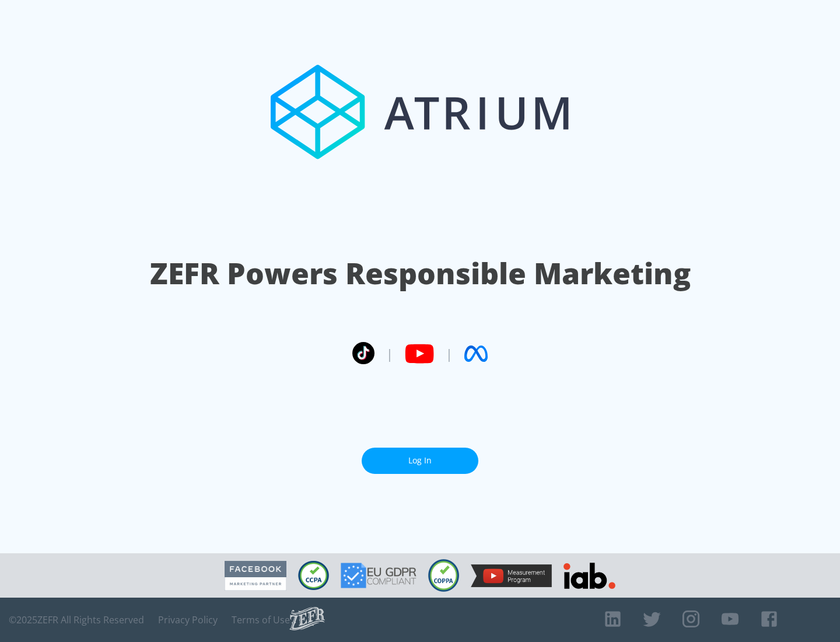  What do you see at coordinates (76, 620) in the screenshot?
I see `span: © 2025 ZEFR All Rights Reserved` at bounding box center [76, 620].